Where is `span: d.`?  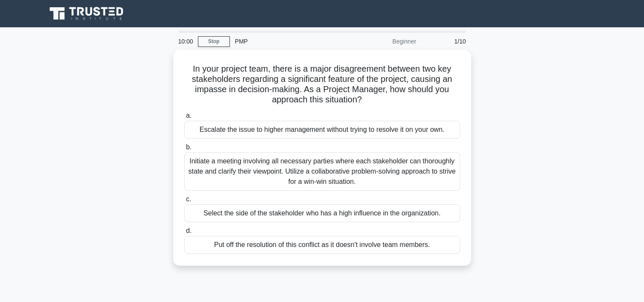
span: d. is located at coordinates (189, 230).